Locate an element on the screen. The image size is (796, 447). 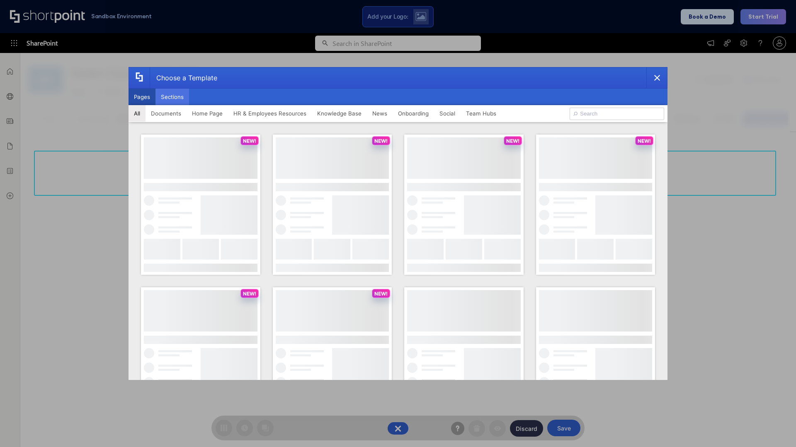
button: Home Page is located at coordinates (207, 114).